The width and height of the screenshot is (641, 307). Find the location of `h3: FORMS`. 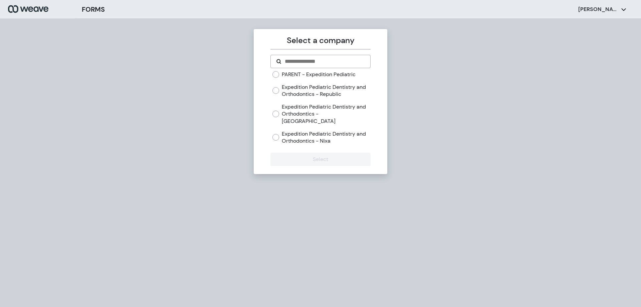

h3: FORMS is located at coordinates (93, 9).